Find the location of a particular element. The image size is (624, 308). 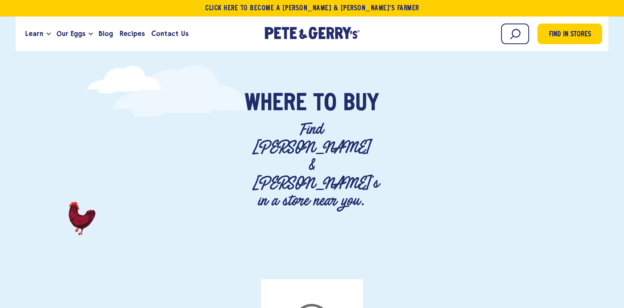

a: Our Eggs is located at coordinates (71, 34).